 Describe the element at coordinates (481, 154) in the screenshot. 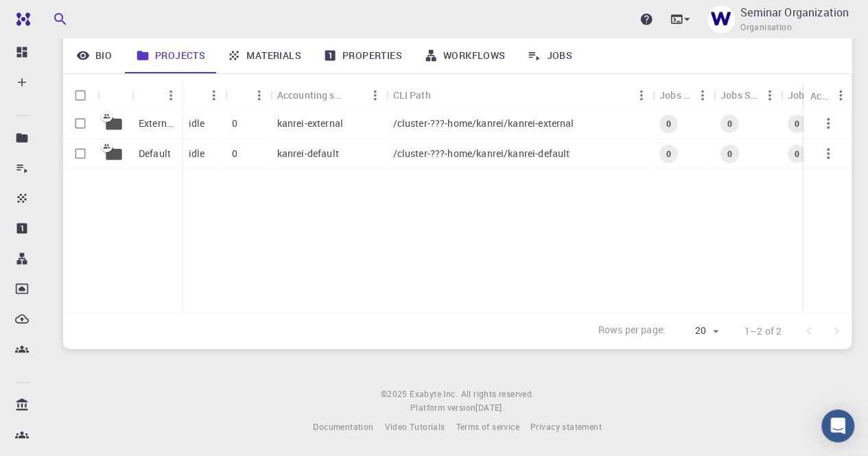

I see `p: /cluster-???-home/kanrei/kanrei-default` at that location.